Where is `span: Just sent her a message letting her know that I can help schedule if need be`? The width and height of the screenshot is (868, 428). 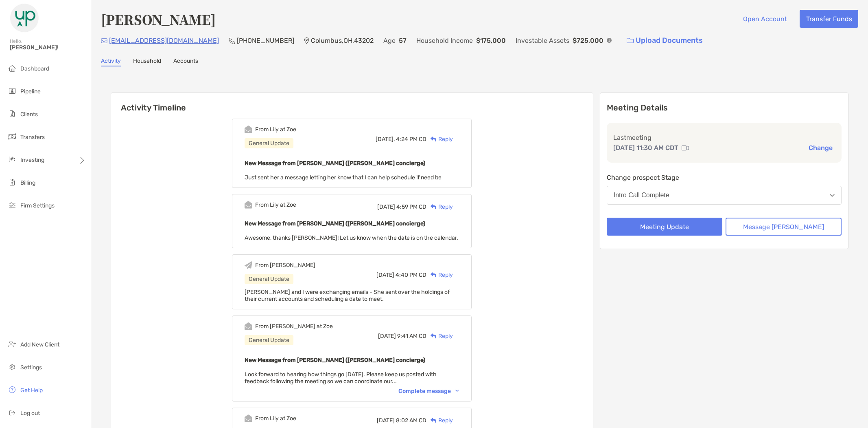 span: Just sent her a message letting her know that I can help schedule if need be is located at coordinates (343, 178).